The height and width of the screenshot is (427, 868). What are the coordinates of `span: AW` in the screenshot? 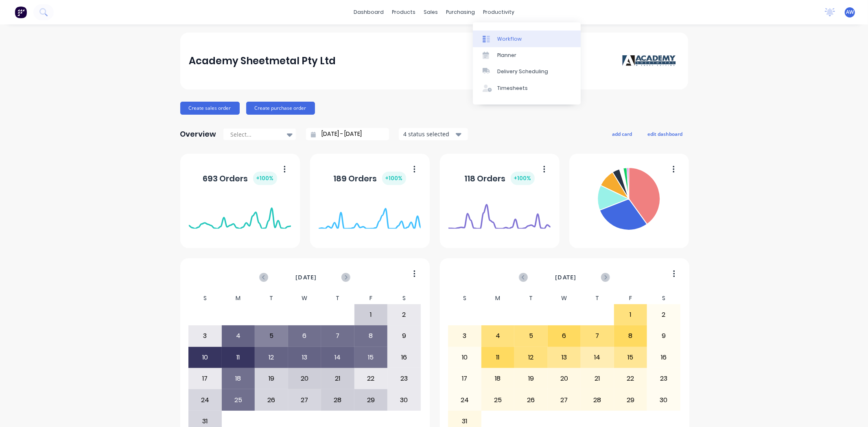 It's located at (850, 12).